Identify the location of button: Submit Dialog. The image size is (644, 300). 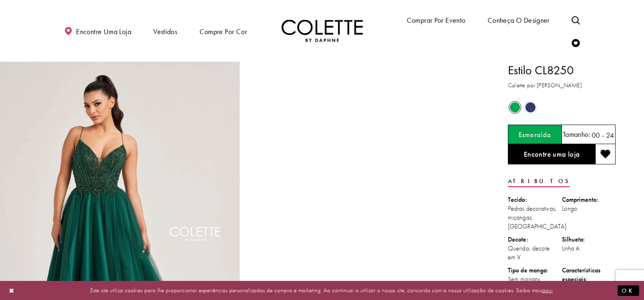
(628, 290).